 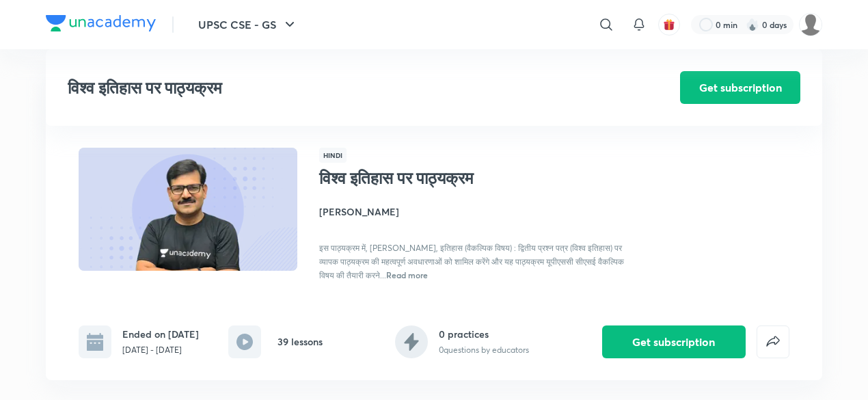 I want to click on span: Hindi, so click(x=332, y=156).